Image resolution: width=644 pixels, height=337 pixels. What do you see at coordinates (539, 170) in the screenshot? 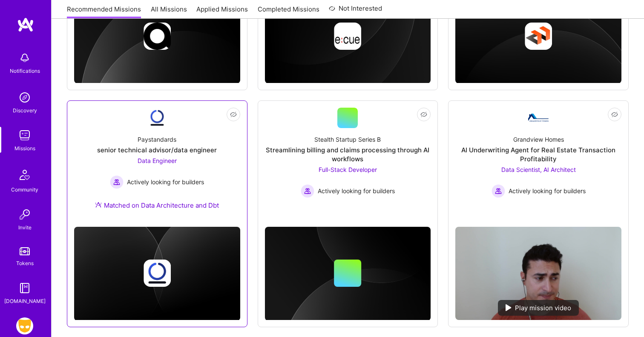
I see `span: Data Scientist, AI Architect` at bounding box center [539, 170].